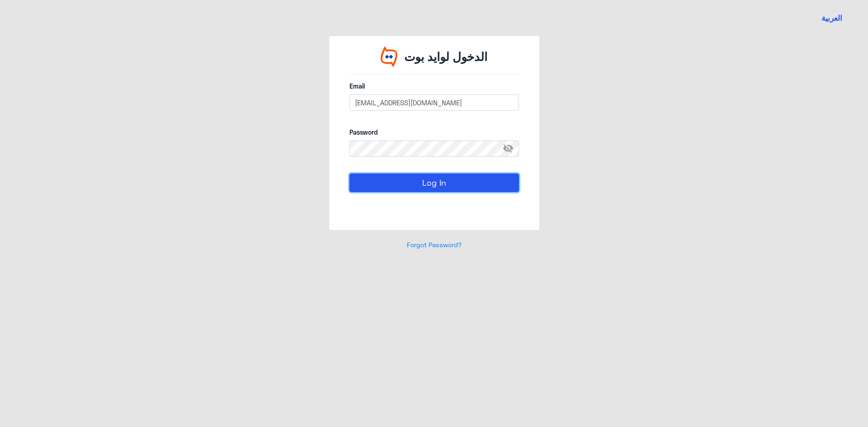 Image resolution: width=868 pixels, height=427 pixels. What do you see at coordinates (446, 57) in the screenshot?
I see `p: الدخول لوايد بوت` at bounding box center [446, 57].